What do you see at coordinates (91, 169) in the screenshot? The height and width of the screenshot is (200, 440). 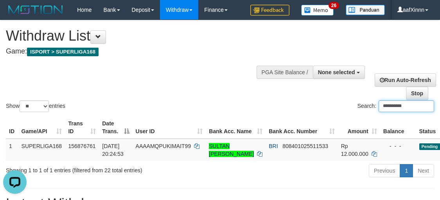 I see `div: Showing 1 to 1 of 1 entries (filtered from 22 total entries)` at bounding box center [91, 169].